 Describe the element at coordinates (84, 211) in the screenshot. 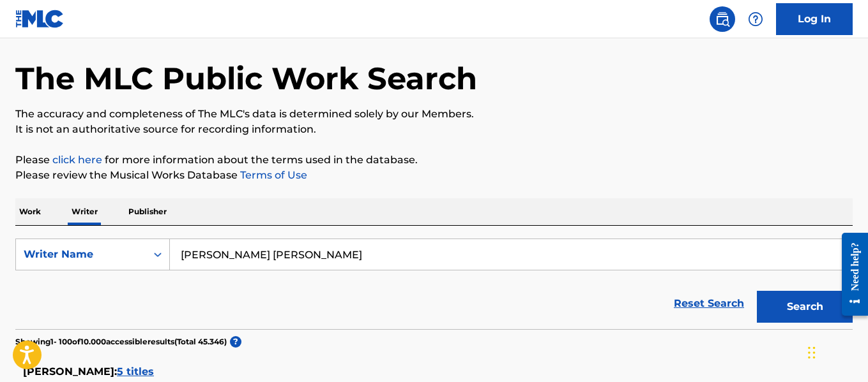

I see `p: Writer` at that location.